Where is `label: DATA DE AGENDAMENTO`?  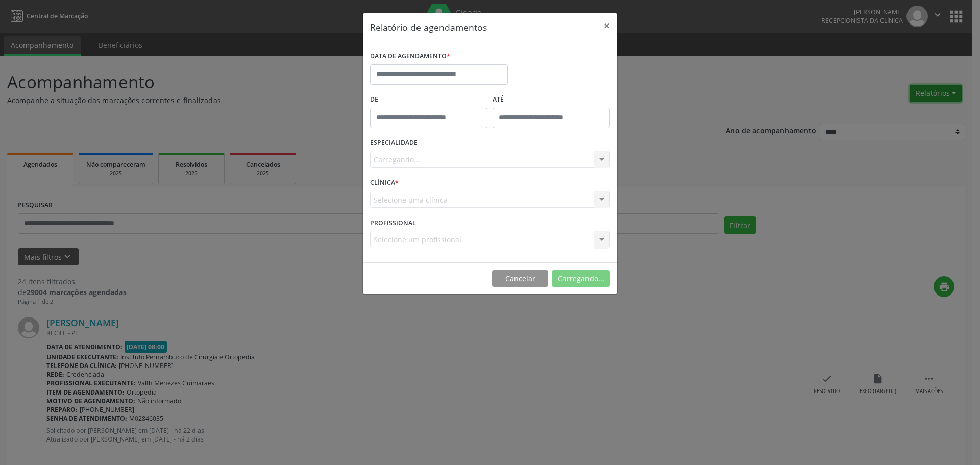 label: DATA DE AGENDAMENTO is located at coordinates (410, 56).